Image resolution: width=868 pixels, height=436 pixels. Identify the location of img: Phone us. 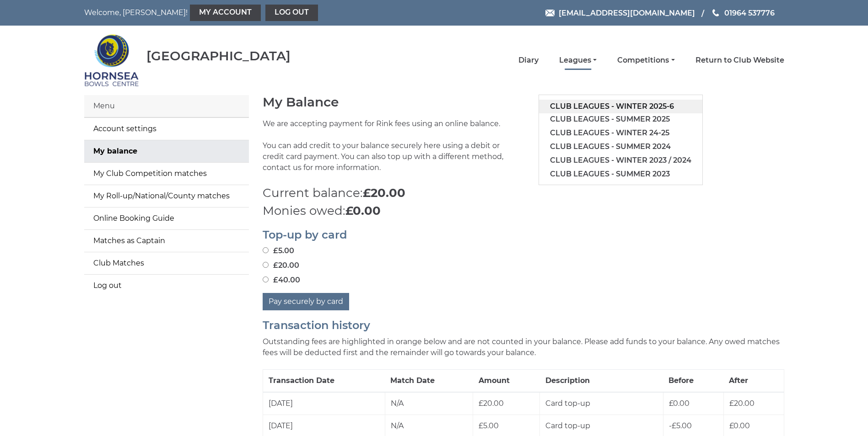
(716, 13).